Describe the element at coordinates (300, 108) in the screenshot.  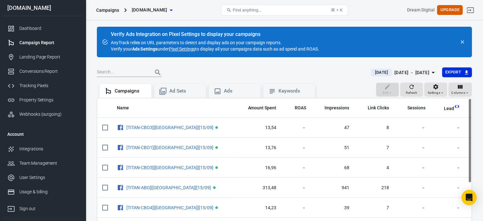
I see `span: The total return on ad spend` at that location.